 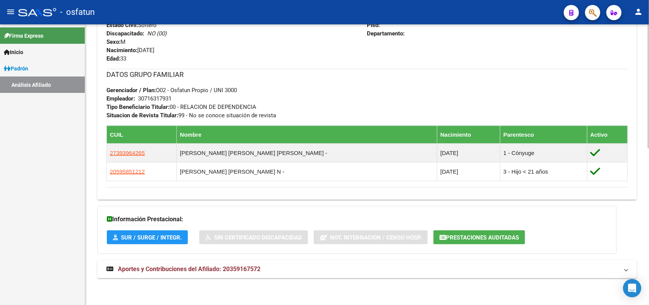 What do you see at coordinates (543, 152) in the screenshot?
I see `td: 1 - Cónyuge` at bounding box center [543, 152].